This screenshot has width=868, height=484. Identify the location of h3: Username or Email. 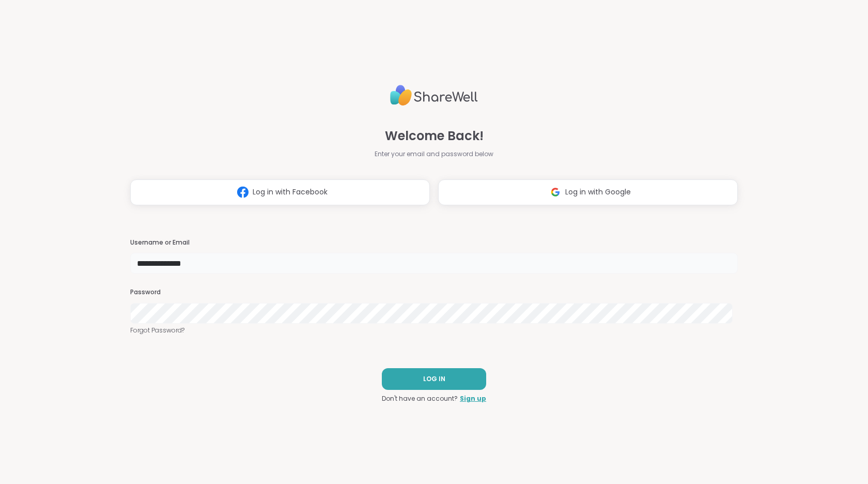
(434, 242).